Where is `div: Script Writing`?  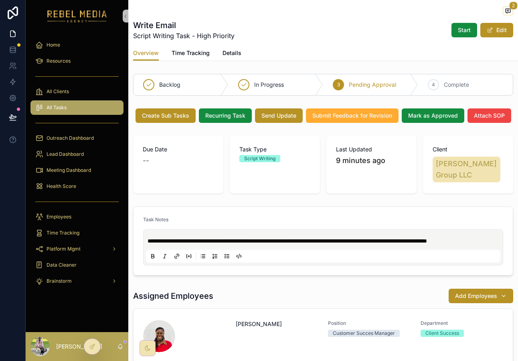
div: Script Writing is located at coordinates (260, 158).